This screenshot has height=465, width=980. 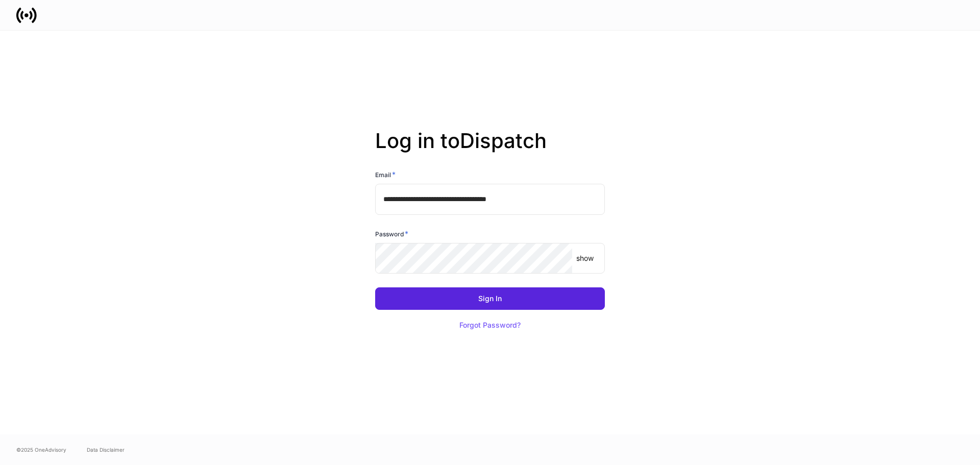 What do you see at coordinates (490, 298) in the screenshot?
I see `div: Sign In` at bounding box center [490, 298].